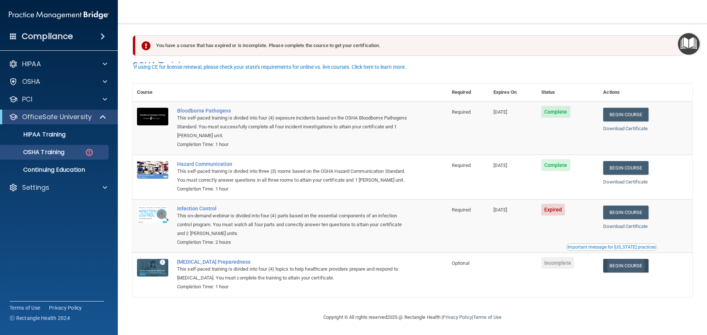 This screenshot has height=335, width=707. I want to click on p: OSHA, so click(31, 82).